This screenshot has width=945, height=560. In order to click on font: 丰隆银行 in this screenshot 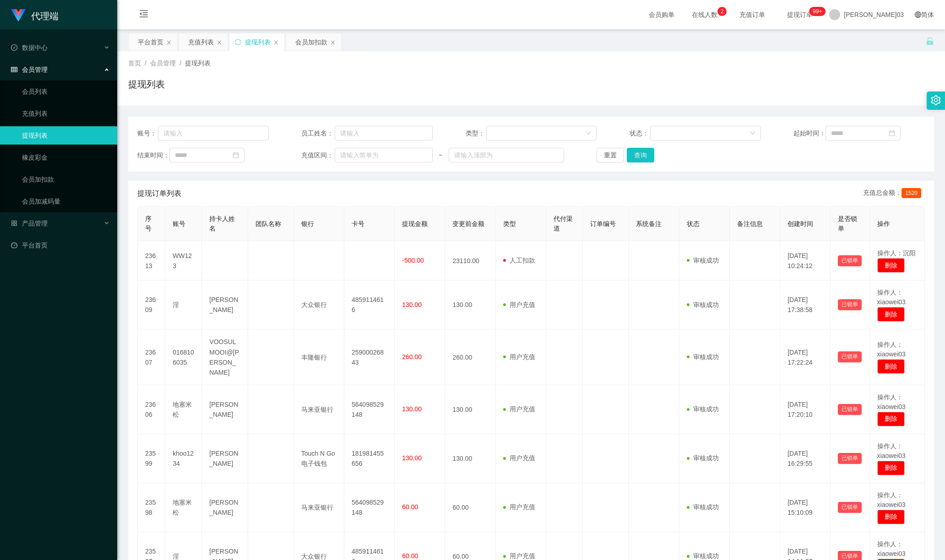, I will do `click(313, 357)`.